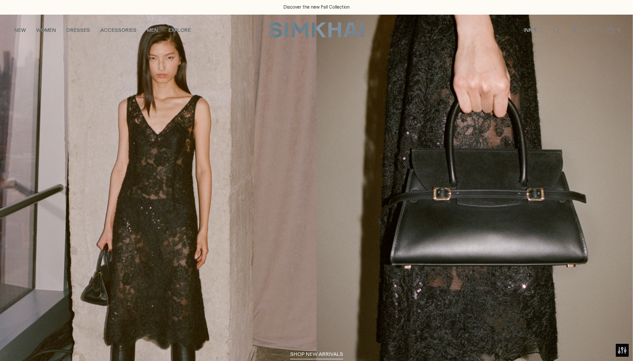  What do you see at coordinates (556, 30) in the screenshot?
I see `a: Open search modal` at bounding box center [556, 30].